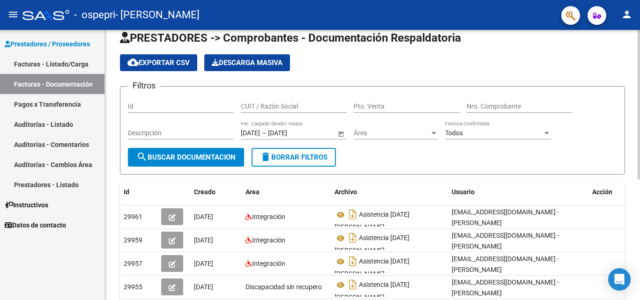 The image size is (640, 300). What do you see at coordinates (602, 192) in the screenshot?
I see `span: Acción` at bounding box center [602, 192].